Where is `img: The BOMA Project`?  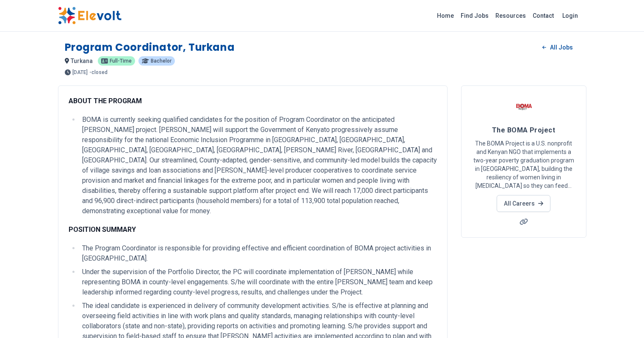 img: The BOMA Project is located at coordinates (523, 106).